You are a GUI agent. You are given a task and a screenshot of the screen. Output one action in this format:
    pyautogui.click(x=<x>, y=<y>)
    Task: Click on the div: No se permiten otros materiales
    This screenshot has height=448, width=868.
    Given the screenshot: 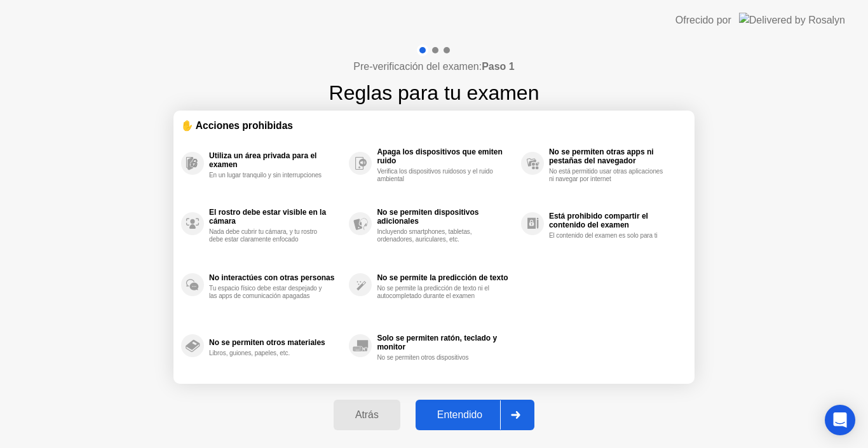 What is the action you would take?
    pyautogui.click(x=275, y=343)
    